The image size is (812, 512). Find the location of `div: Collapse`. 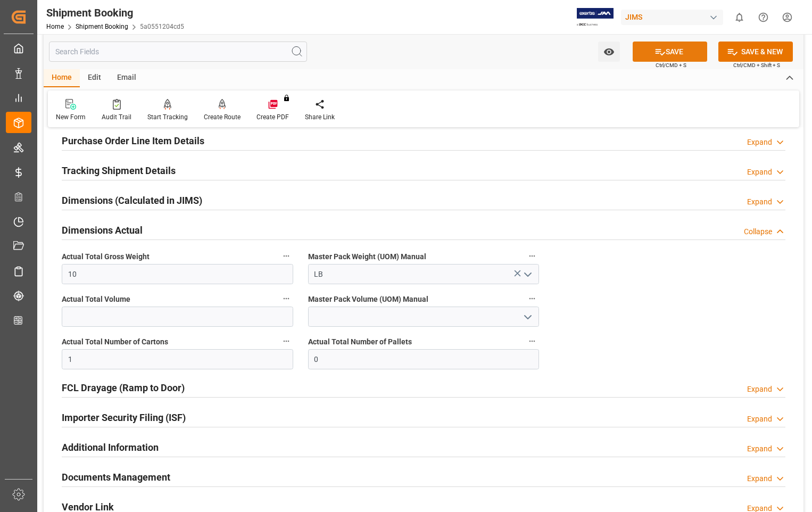

div: Collapse is located at coordinates (758, 231).